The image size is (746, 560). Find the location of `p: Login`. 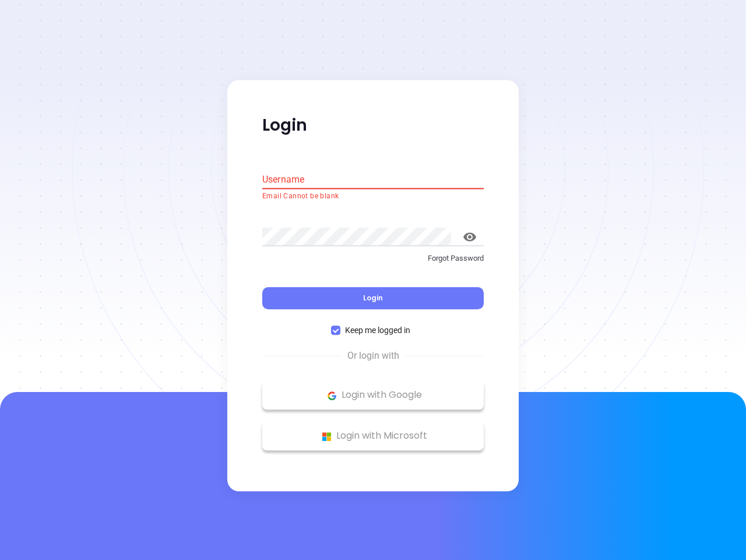

p: Login is located at coordinates (373, 126).